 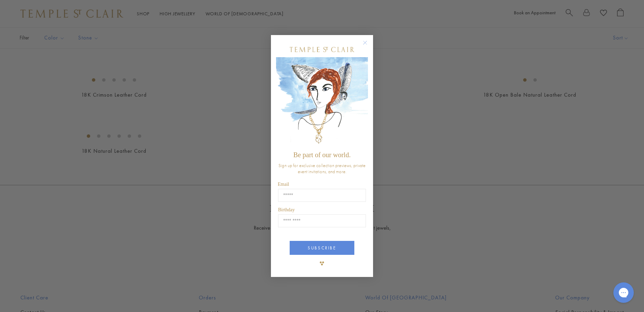 What do you see at coordinates (322, 49) in the screenshot?
I see `img: Temple St. Clair` at bounding box center [322, 49].